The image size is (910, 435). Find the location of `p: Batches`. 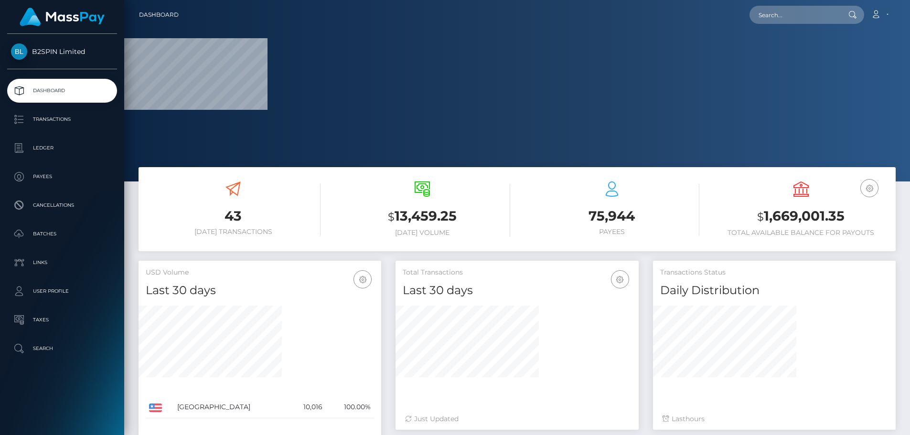

p: Batches is located at coordinates (62, 234).